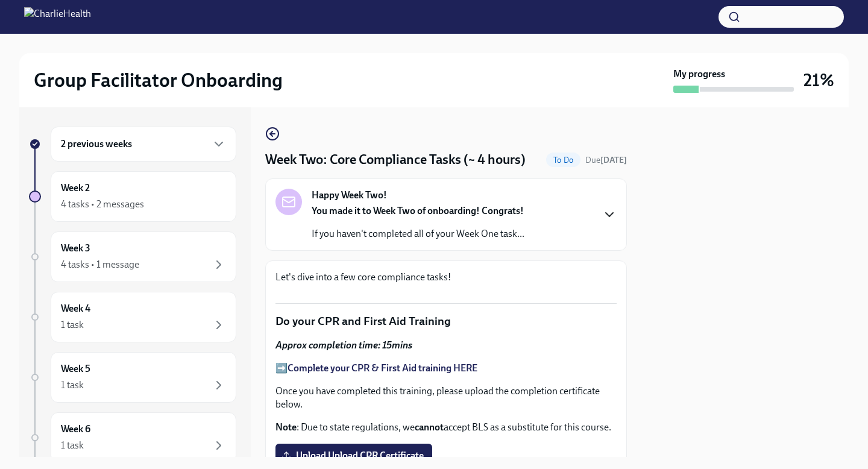 The height and width of the screenshot is (469, 868). What do you see at coordinates (382, 368) in the screenshot?
I see `strong: Complete your CPR & First Aid training HERE` at bounding box center [382, 368].